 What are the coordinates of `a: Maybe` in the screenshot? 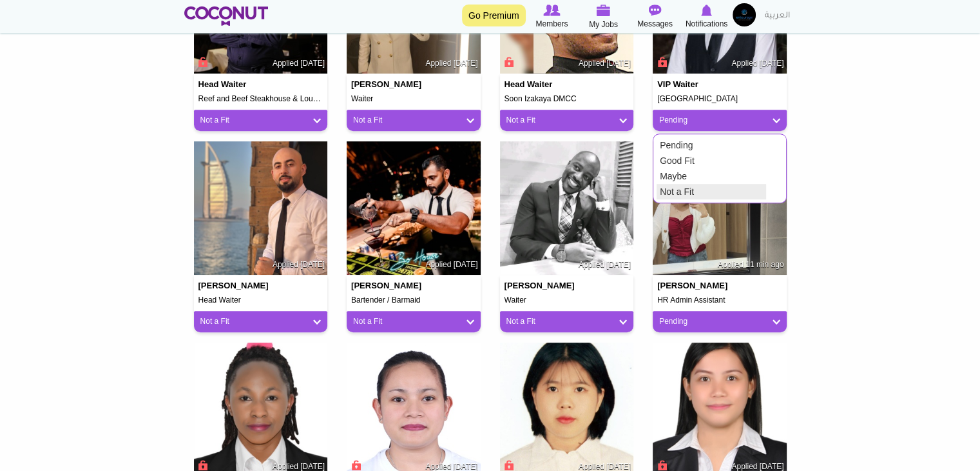 It's located at (711, 176).